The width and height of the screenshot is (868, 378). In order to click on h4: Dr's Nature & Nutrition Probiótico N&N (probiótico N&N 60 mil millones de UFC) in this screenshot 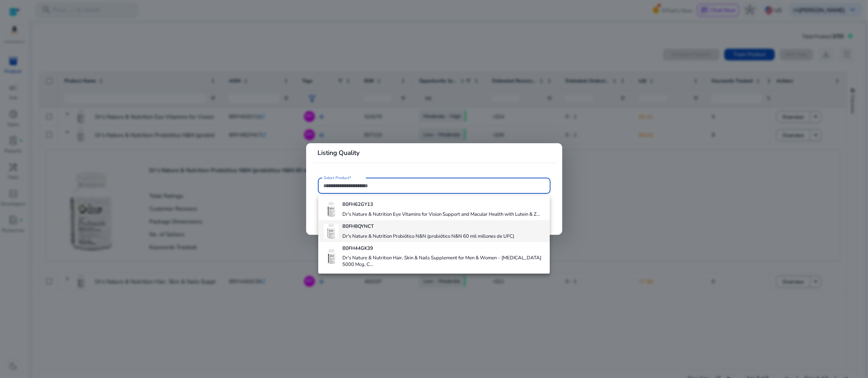, I will do `click(429, 236)`.